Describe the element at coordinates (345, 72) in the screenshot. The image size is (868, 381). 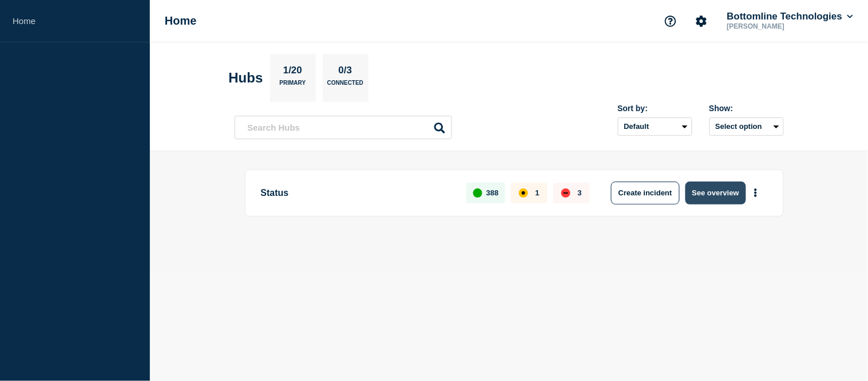
I see `p: 0/3` at that location.